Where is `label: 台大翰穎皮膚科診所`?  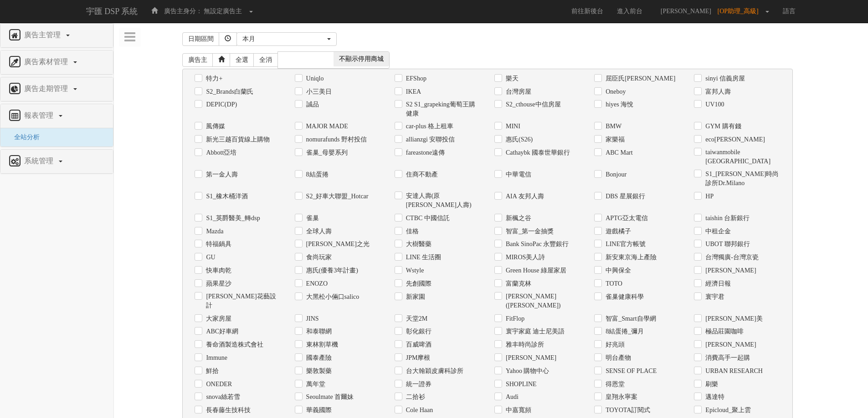 label: 台大翰穎皮膚科診所 is located at coordinates (433, 371).